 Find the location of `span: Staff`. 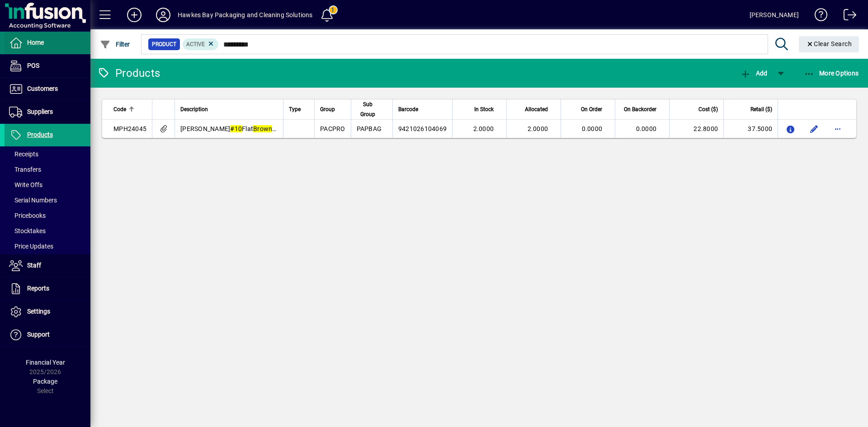

span: Staff is located at coordinates (34, 265).